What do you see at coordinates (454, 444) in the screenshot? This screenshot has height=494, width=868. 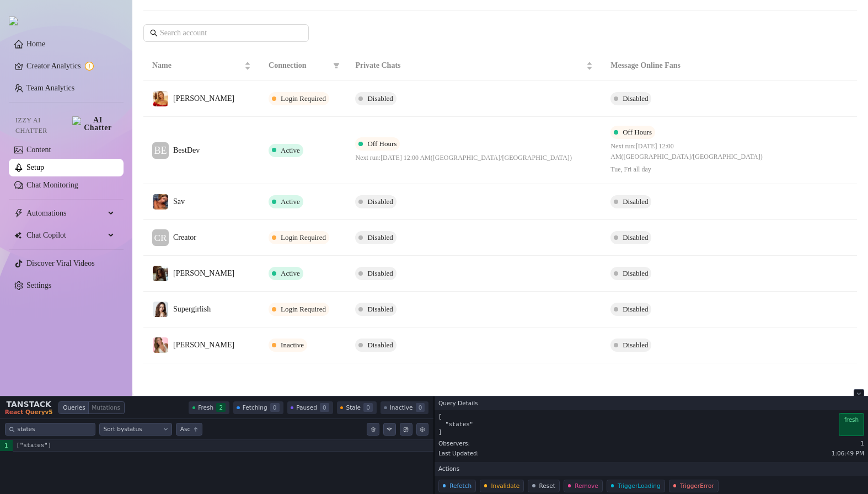 I see `span: Observers:` at bounding box center [454, 444].